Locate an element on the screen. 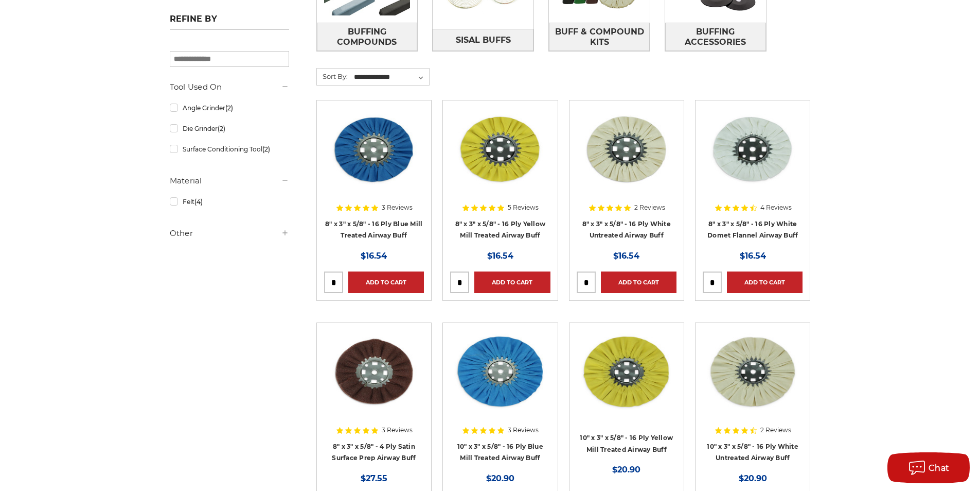 The width and height of the screenshot is (980, 491). img: 8 inch satin surface prep airway buff is located at coordinates (374, 371).